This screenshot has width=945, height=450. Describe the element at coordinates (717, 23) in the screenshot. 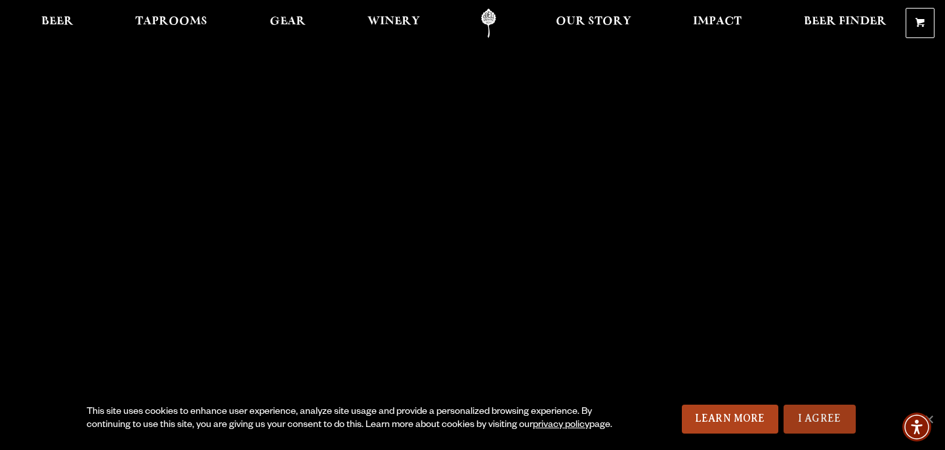

I see `a: Impact` at that location.